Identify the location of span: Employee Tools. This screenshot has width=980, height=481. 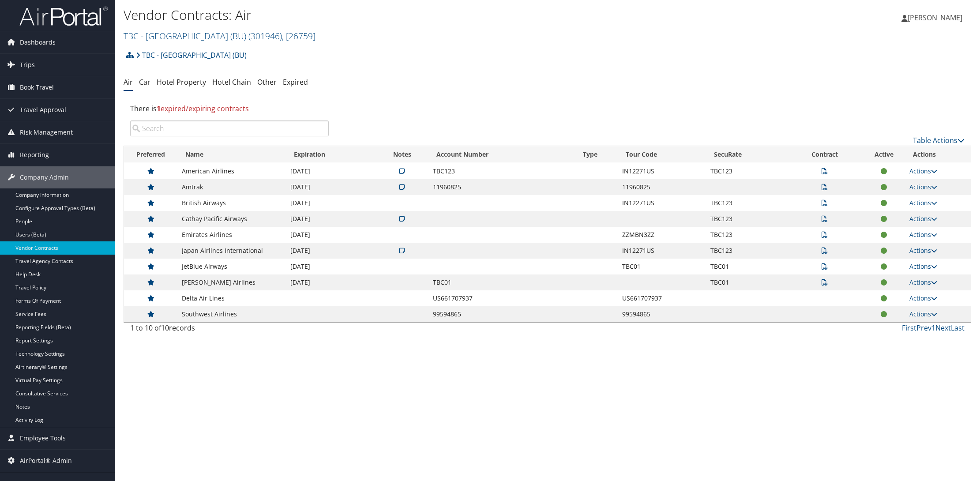
(43, 438).